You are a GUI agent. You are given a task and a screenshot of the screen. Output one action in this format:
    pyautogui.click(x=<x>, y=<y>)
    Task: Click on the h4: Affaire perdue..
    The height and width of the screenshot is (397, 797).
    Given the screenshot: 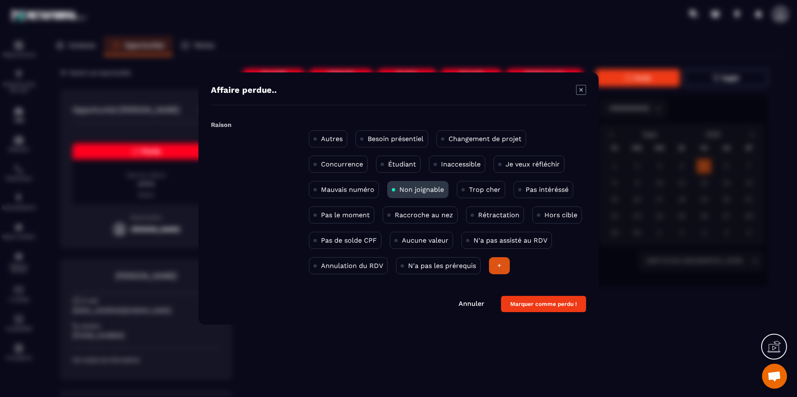 What is the action you would take?
    pyautogui.click(x=244, y=91)
    